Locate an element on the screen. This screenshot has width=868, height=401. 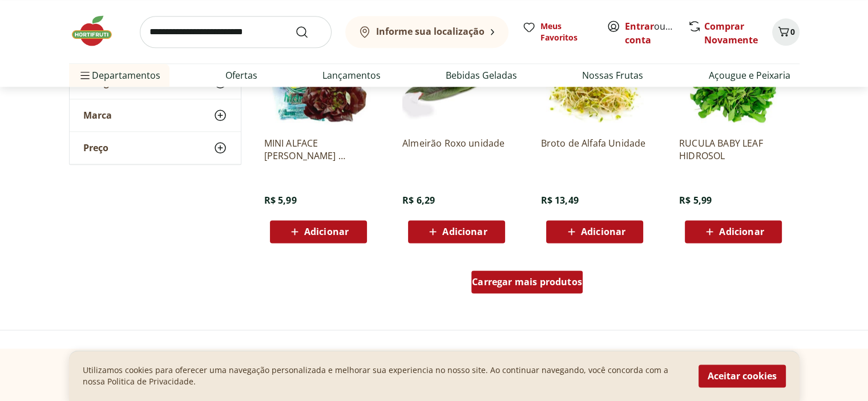
button: Carrinho is located at coordinates (786, 32).